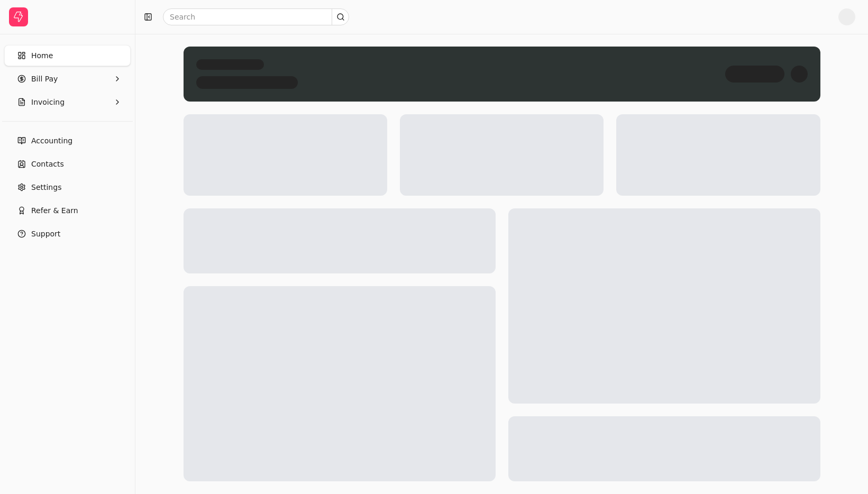 This screenshot has height=494, width=868. I want to click on span: Home, so click(42, 55).